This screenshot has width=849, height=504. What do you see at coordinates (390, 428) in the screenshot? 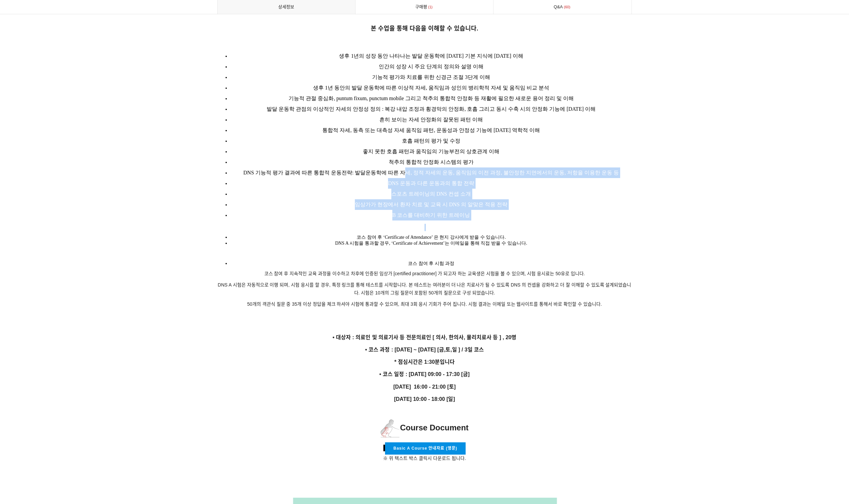
I see `img: 1597e3e65a0d2.png` at bounding box center [390, 428].